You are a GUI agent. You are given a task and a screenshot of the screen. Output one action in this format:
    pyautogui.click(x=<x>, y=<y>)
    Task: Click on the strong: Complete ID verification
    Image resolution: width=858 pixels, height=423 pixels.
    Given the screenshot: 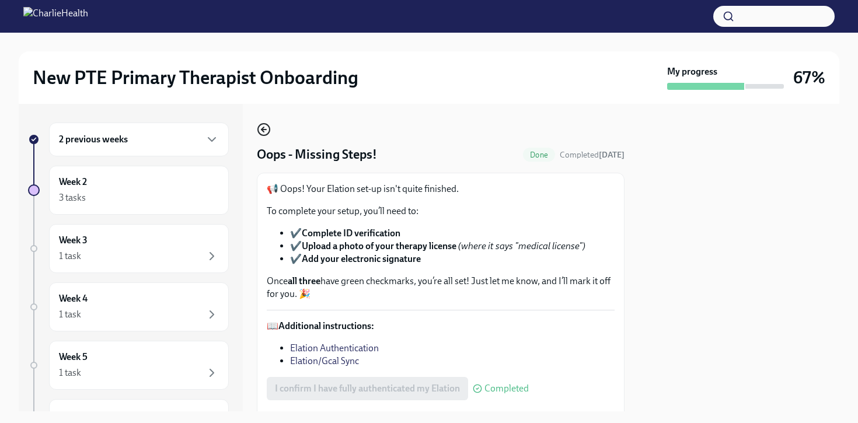 What is the action you would take?
    pyautogui.click(x=351, y=233)
    